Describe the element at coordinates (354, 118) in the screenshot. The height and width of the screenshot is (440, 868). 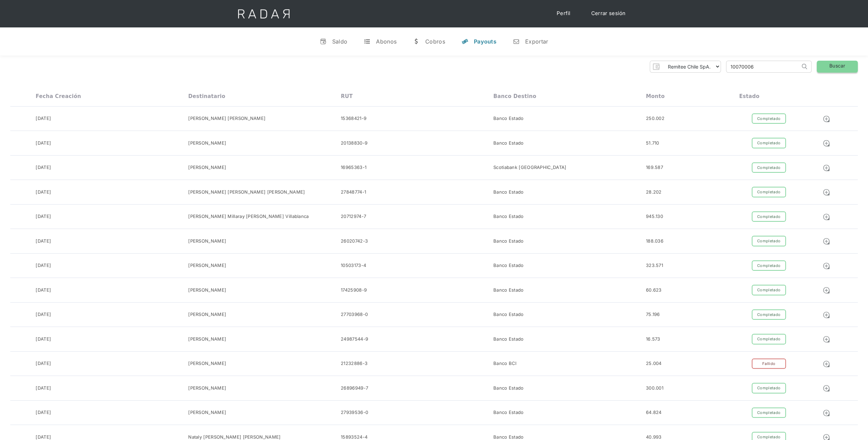
I see `div: 15368421-9` at that location.